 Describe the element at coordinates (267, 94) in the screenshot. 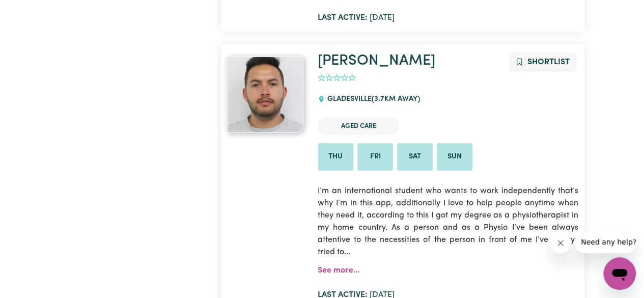

I see `a: Daniel` at that location.